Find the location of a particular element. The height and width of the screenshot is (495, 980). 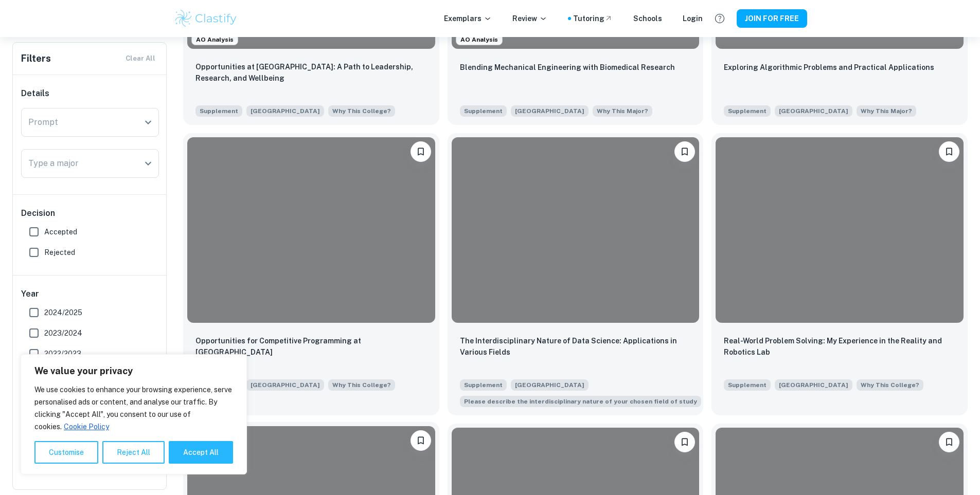

h6: Decision is located at coordinates (90, 213).